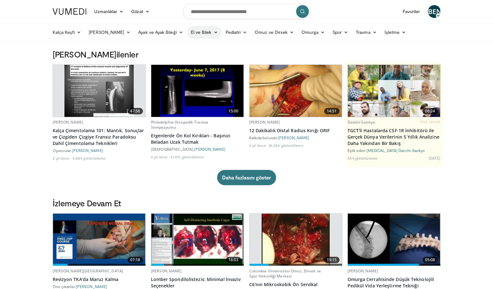 This screenshot has width=493, height=289. I want to click on font: Revizyon TKA'da Maruz Kalma, so click(85, 279).